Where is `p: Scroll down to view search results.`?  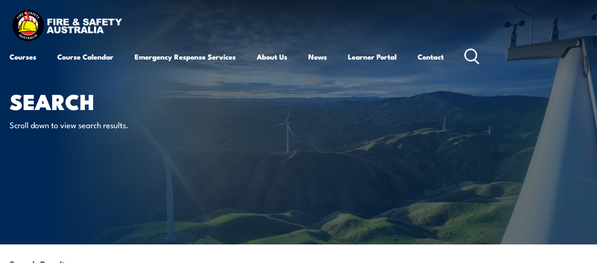 p: Scroll down to view search results. is located at coordinates (96, 125).